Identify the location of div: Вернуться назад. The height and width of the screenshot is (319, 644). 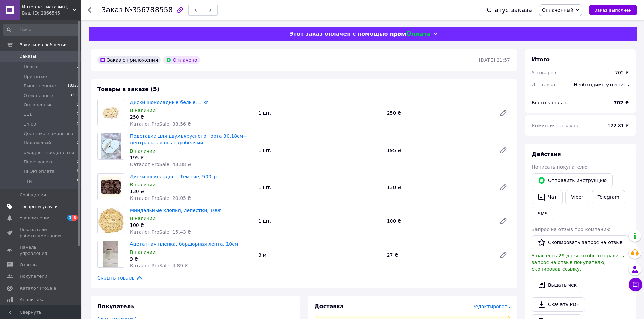
(91, 10).